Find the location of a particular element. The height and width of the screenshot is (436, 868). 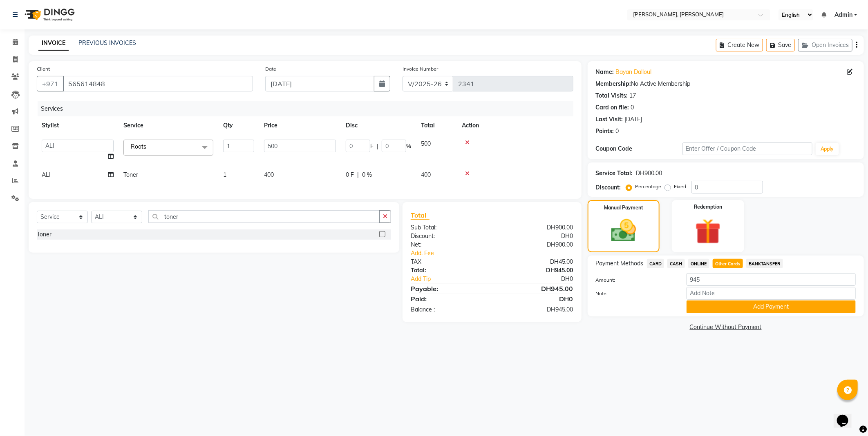

th: Action is located at coordinates (515, 125).